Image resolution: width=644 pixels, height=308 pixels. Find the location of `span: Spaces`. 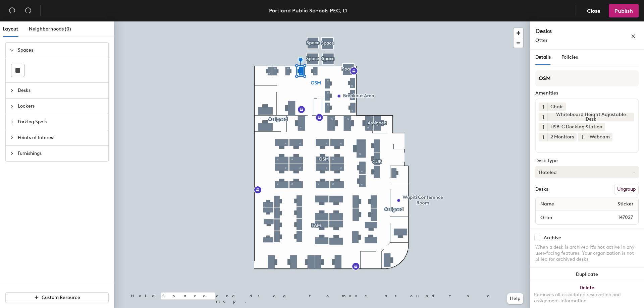

span: Spaces is located at coordinates (61, 50).